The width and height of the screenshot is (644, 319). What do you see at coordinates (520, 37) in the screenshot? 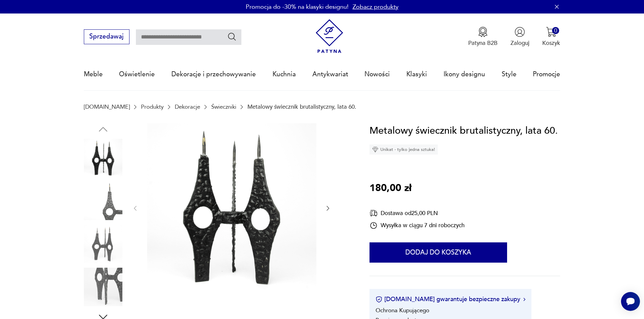
I see `button: Zaloguj` at bounding box center [520, 37].